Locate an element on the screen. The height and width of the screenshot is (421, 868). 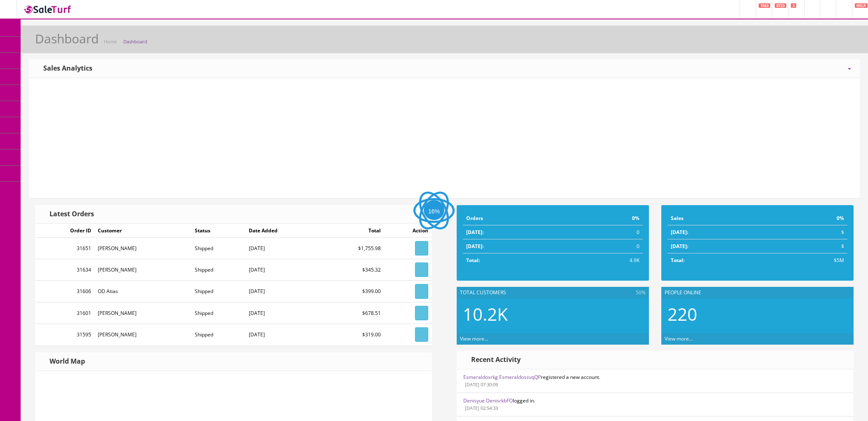
h3: Latest Orders is located at coordinates (69, 214).